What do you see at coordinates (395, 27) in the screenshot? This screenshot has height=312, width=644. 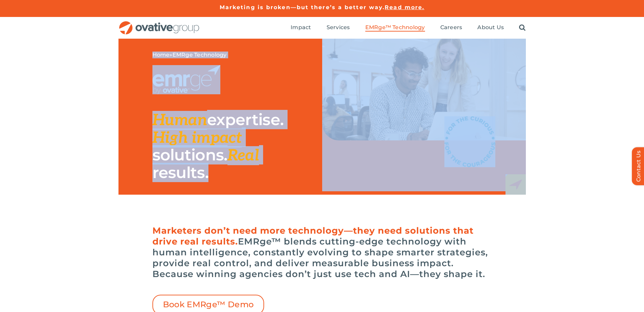 I see `span: EMRge™ Technology` at bounding box center [395, 27].